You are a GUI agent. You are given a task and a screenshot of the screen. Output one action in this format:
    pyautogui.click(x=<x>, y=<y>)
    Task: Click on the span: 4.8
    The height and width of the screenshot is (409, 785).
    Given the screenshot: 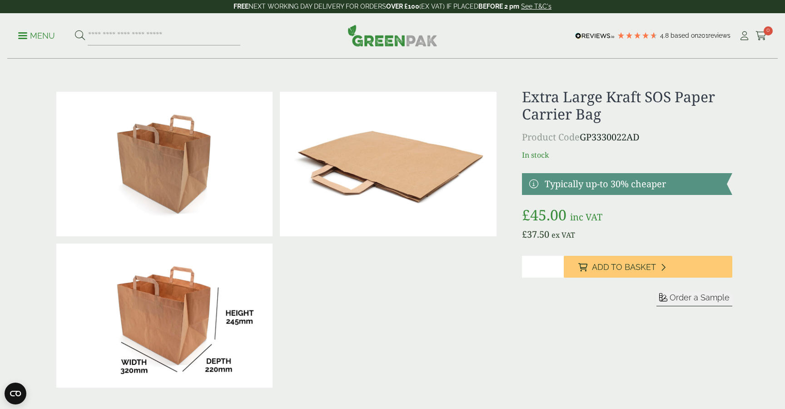 What is the action you would take?
    pyautogui.click(x=665, y=35)
    